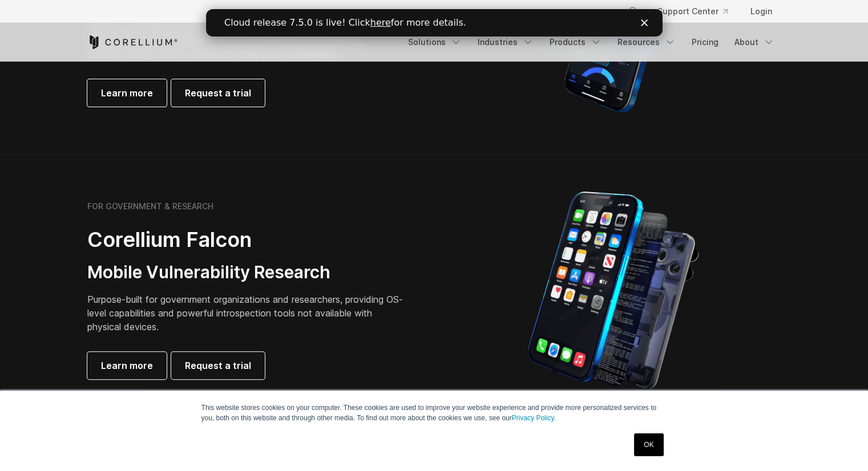 The width and height of the screenshot is (868, 471). I want to click on div: Cloud release 7.5.0 is live! Click for more details., so click(139, 13).